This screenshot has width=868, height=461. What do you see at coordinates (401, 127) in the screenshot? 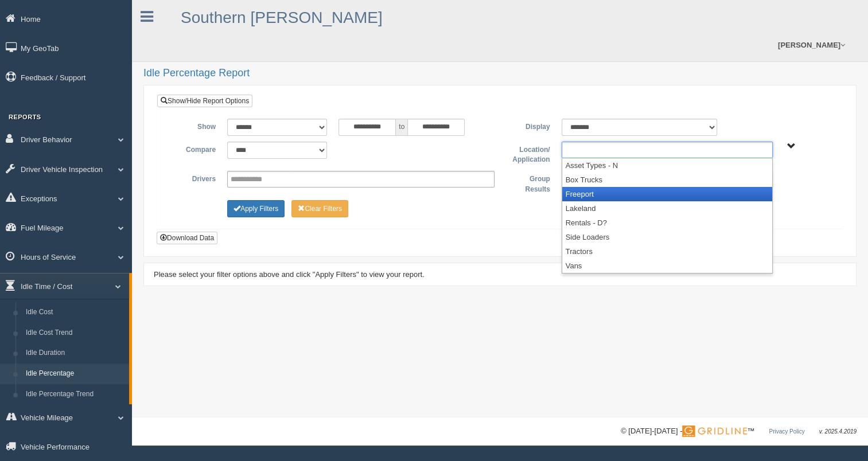
I see `span: to` at bounding box center [401, 127].